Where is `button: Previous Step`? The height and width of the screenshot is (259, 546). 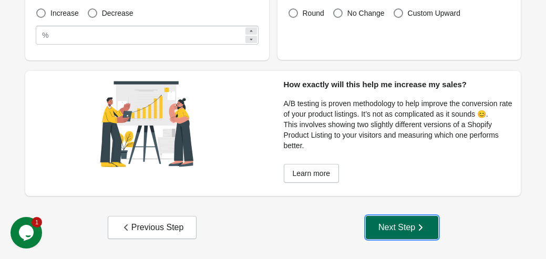 button: Previous Step is located at coordinates (152, 227).